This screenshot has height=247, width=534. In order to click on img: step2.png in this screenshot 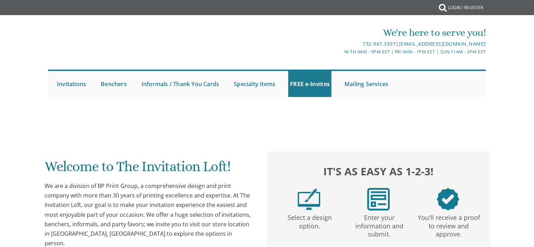, I will do `click(378, 199)`.